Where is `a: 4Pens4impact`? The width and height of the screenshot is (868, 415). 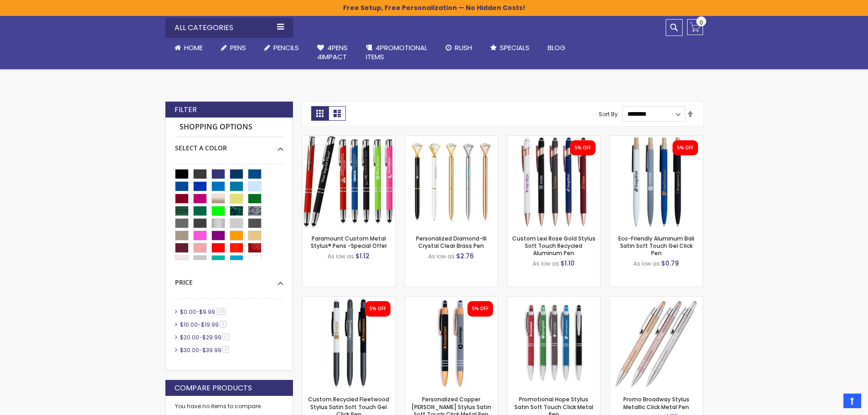 a: 4Pens4impact is located at coordinates (332, 53).